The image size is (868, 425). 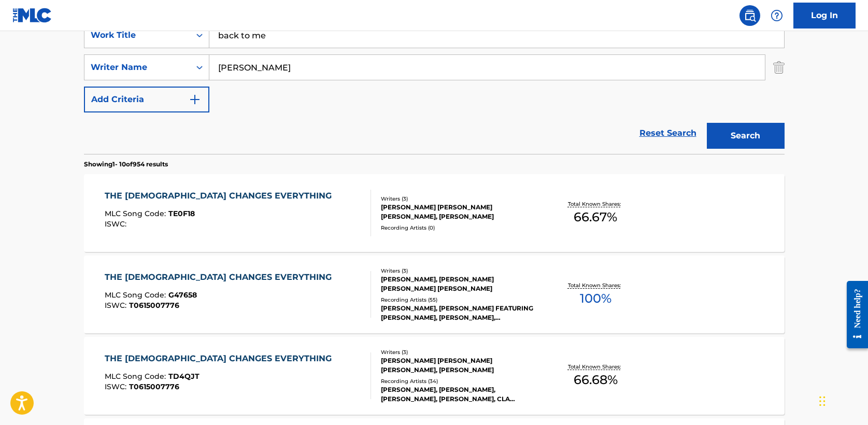 What do you see at coordinates (595, 380) in the screenshot?
I see `span: 66.68 %` at bounding box center [595, 380].